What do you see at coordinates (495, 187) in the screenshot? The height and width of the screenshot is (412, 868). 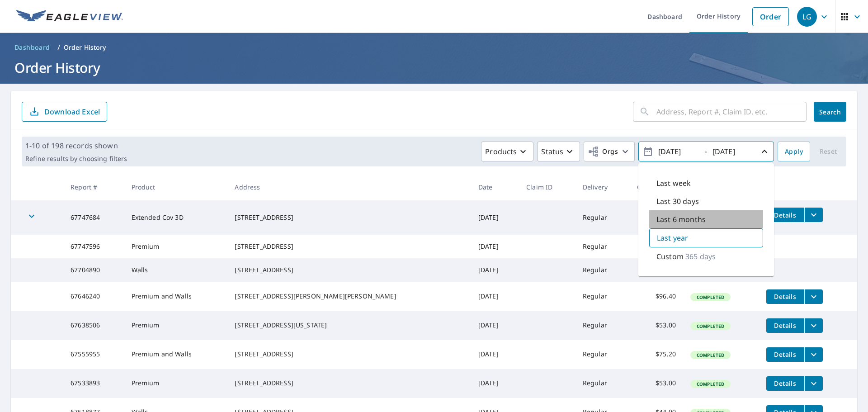 I see `th: Date` at bounding box center [495, 187].